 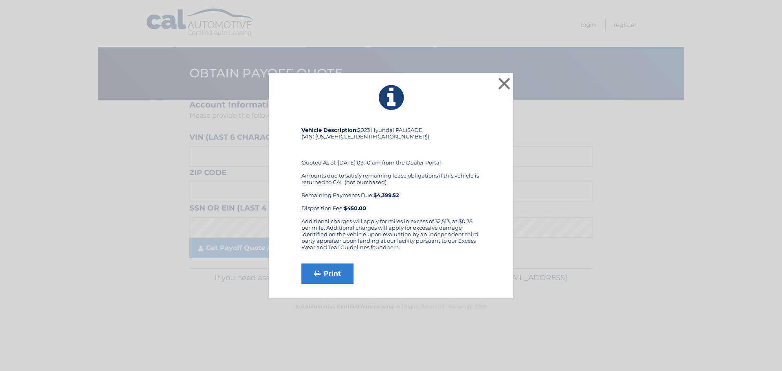 What do you see at coordinates (328, 274) in the screenshot?
I see `a: Print` at bounding box center [328, 274].